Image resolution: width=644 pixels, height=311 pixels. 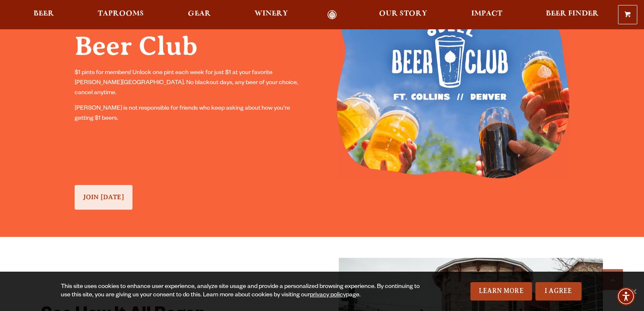 I want to click on a: Taprooms, so click(x=121, y=15).